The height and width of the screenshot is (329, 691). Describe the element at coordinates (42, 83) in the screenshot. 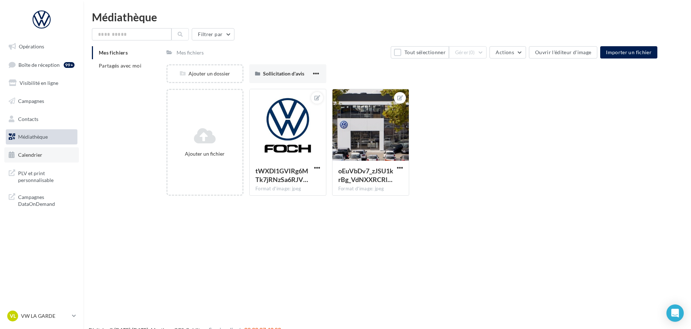

I see `a: Visibilité en ligne` at that location.